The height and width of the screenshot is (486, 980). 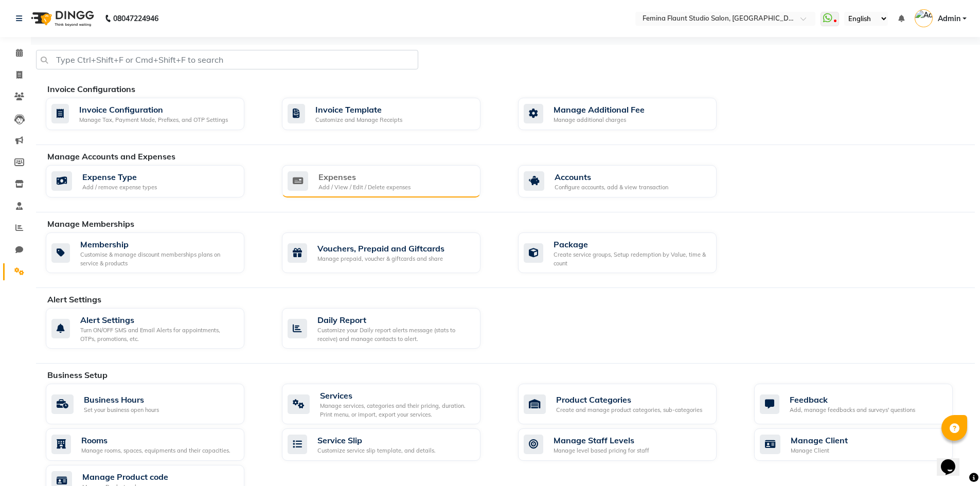 What do you see at coordinates (136, 19) in the screenshot?
I see `b: 08047224946` at bounding box center [136, 19].